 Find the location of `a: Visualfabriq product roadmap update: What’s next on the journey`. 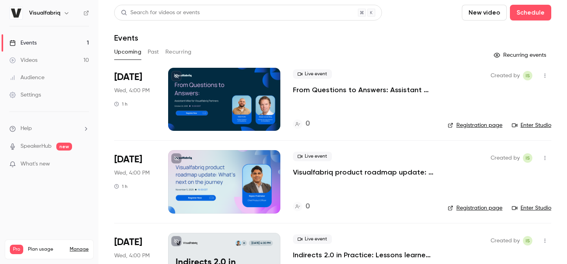

a: Visualfabriq product roadmap update: What’s next on the journey is located at coordinates (364, 172).